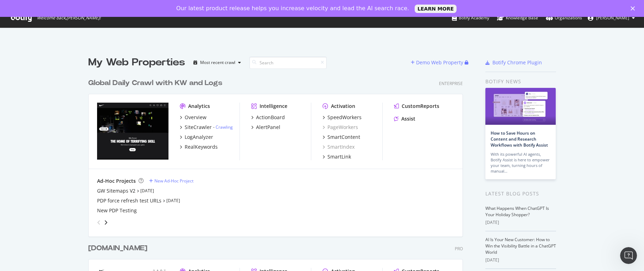  What do you see at coordinates (521, 106) in the screenshot?
I see `img: How to Save Hours on Content and Research Workflows with Botify Assist` at bounding box center [521, 106].